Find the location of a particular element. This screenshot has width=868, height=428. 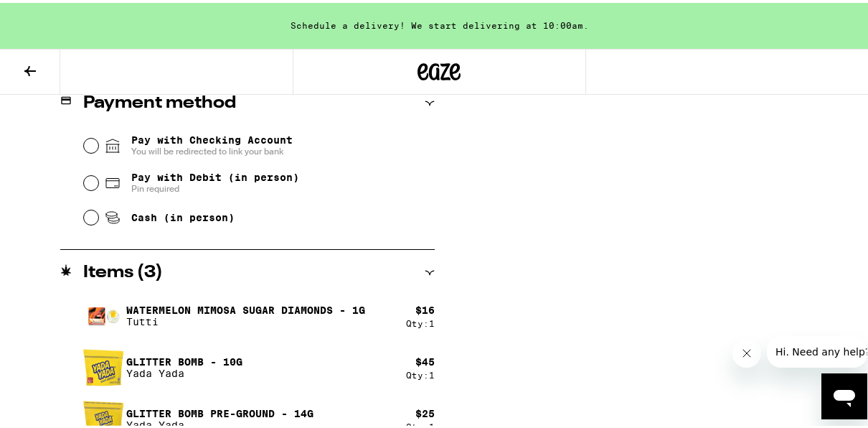

span: You will be redirected to link your bank is located at coordinates (212, 149).